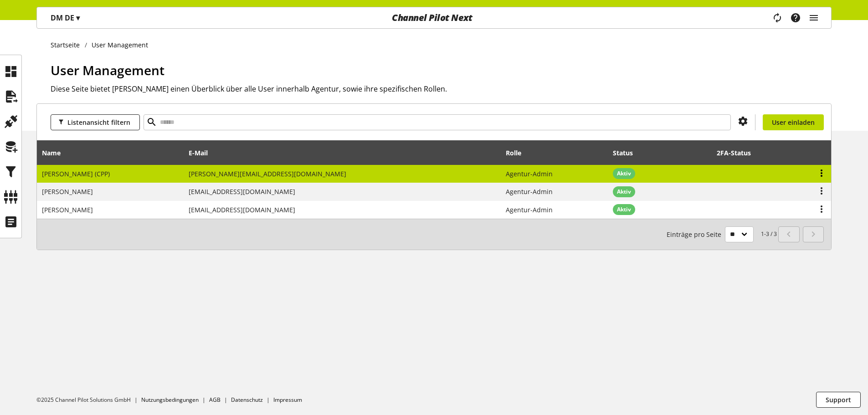 The width and height of the screenshot is (868, 415). I want to click on a: Datenschutz, so click(247, 400).